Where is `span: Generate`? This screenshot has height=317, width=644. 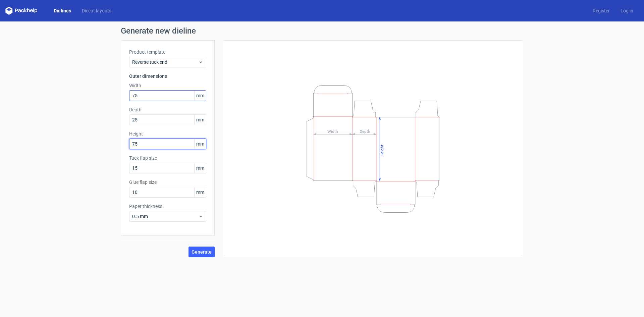 span: Generate is located at coordinates (202, 252).